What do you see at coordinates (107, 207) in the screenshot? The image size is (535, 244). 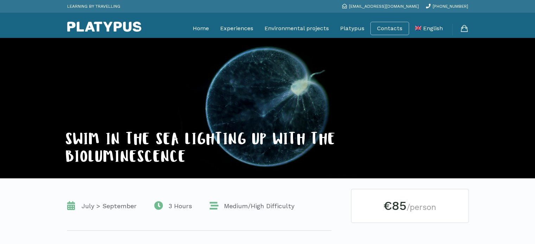 I see `span: July > September` at bounding box center [107, 207].